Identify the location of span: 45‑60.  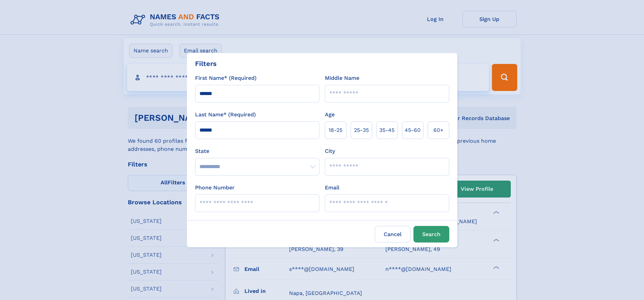
(412, 130).